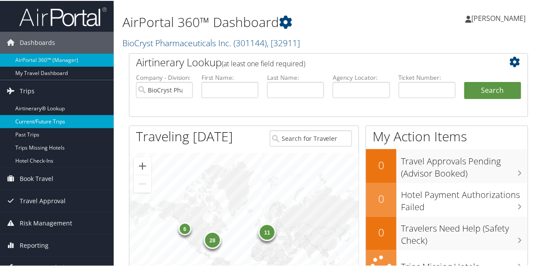 This screenshot has height=266, width=540. Describe the element at coordinates (267, 232) in the screenshot. I see `div: 11` at that location.